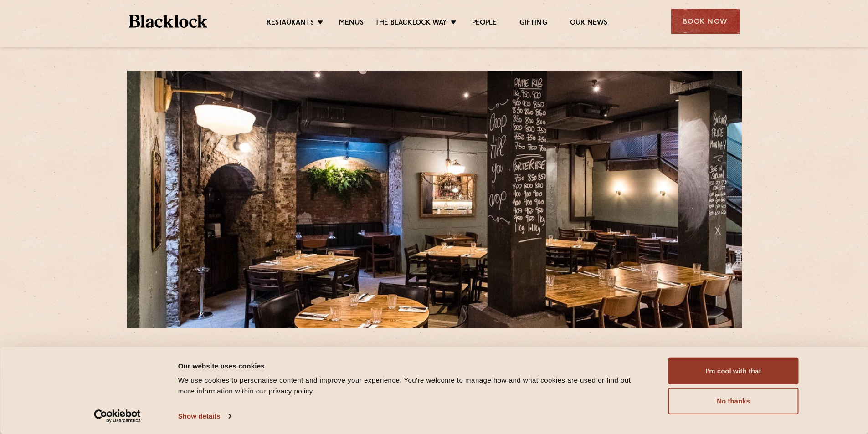  Describe the element at coordinates (290, 24) in the screenshot. I see `a: Restaurants` at that location.